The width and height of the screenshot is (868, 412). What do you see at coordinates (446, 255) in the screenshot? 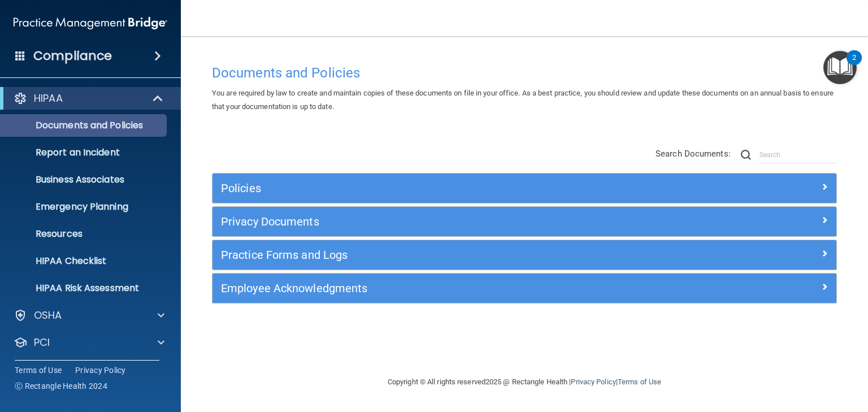
I see `h5: Practice Forms and Logs` at bounding box center [446, 255].